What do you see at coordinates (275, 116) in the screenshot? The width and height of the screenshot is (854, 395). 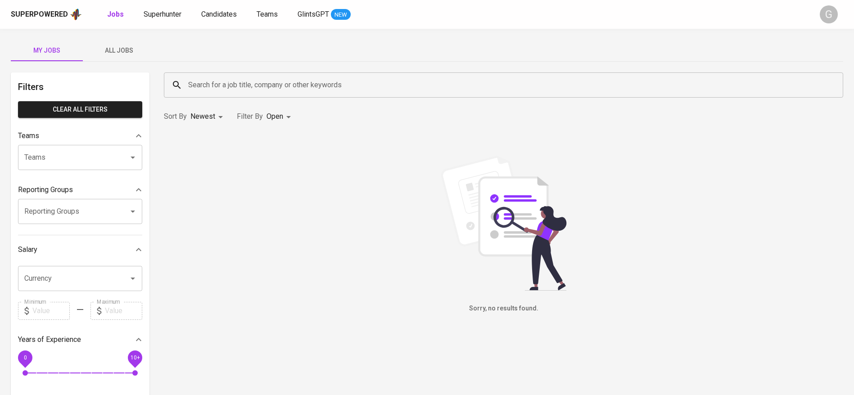 I see `span: Open` at bounding box center [275, 116].